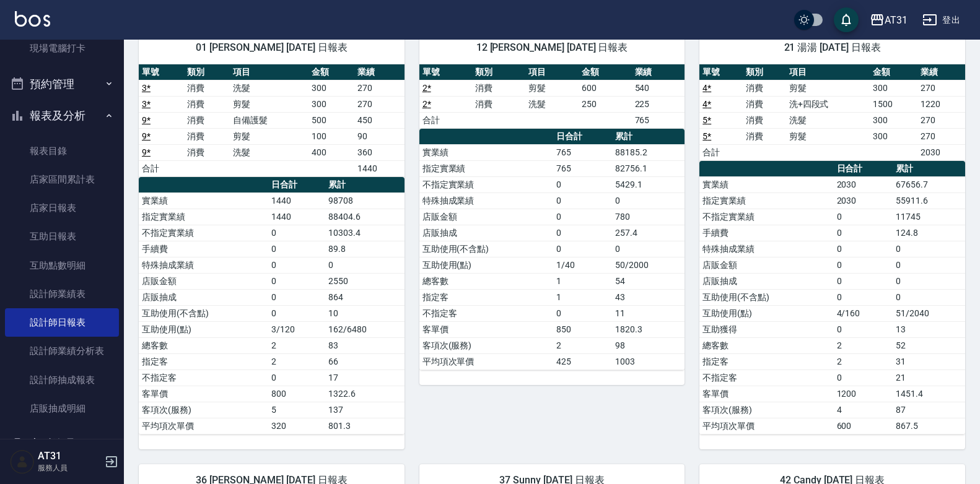 The width and height of the screenshot is (980, 484). Describe the element at coordinates (297, 426) in the screenshot. I see `td: 320` at that location.